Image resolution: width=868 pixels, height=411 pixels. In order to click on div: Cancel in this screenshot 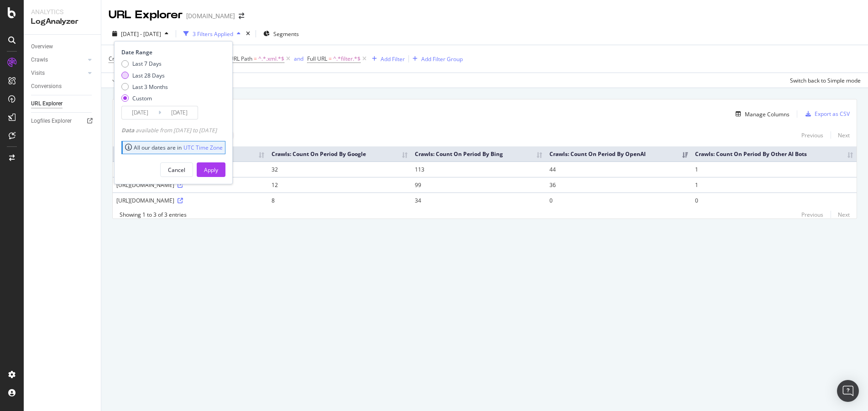, I will do `click(177, 170)`.